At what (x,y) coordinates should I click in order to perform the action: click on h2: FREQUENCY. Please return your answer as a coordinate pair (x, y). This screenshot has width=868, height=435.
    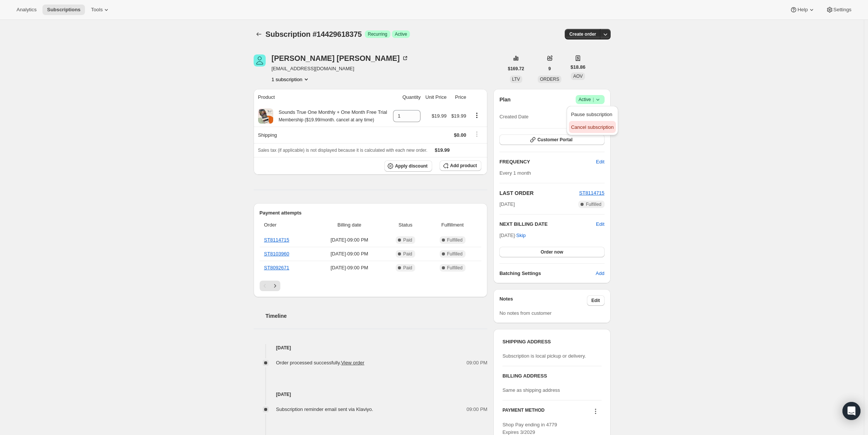
    Looking at the image, I should click on (548, 162).